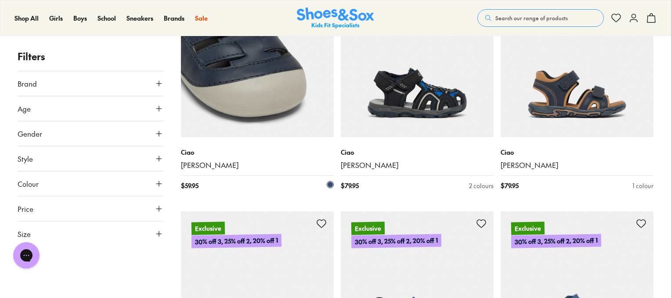 The width and height of the screenshot is (671, 298). What do you see at coordinates (336, 18) in the screenshot?
I see `img: SNS_Logo_Responsive.svg` at bounding box center [336, 18].